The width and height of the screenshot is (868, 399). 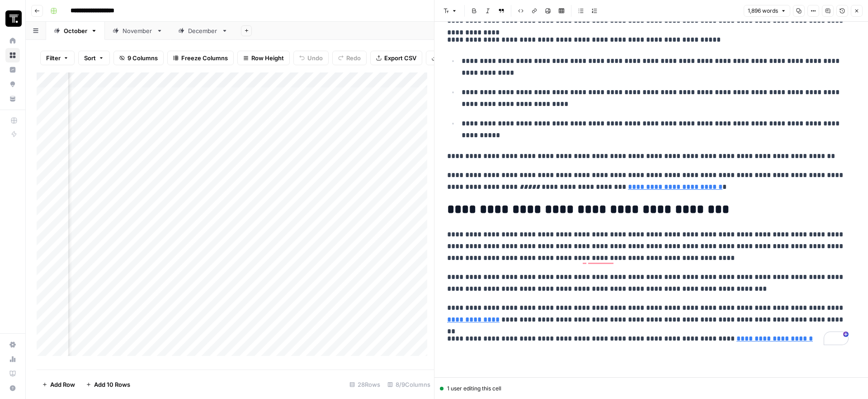 What do you see at coordinates (396, 58) in the screenshot?
I see `button: Export CSV` at bounding box center [396, 58].